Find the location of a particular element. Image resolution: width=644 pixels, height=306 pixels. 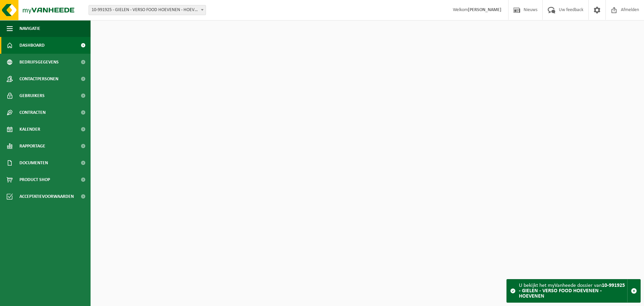

span: Contactpersonen is located at coordinates (39, 79).